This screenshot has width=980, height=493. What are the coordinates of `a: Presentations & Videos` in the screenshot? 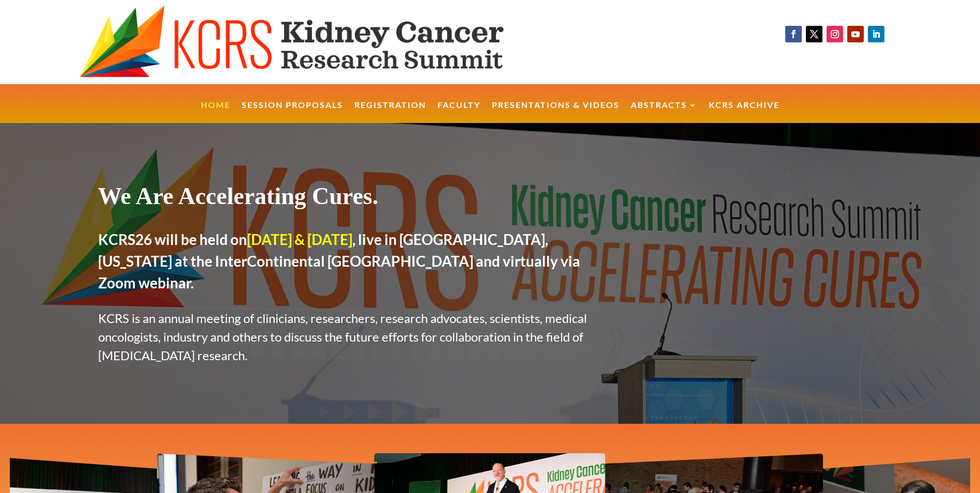 It's located at (555, 112).